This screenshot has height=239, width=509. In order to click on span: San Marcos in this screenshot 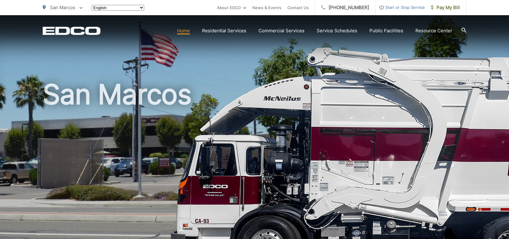, I will do `click(62, 7)`.